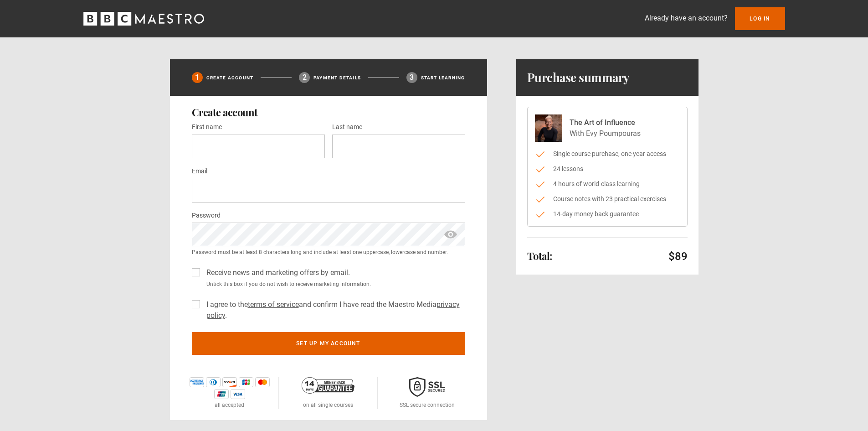 Image resolution: width=868 pixels, height=431 pixels. Describe the element at coordinates (347, 127) in the screenshot. I see `label: Last name` at that location.